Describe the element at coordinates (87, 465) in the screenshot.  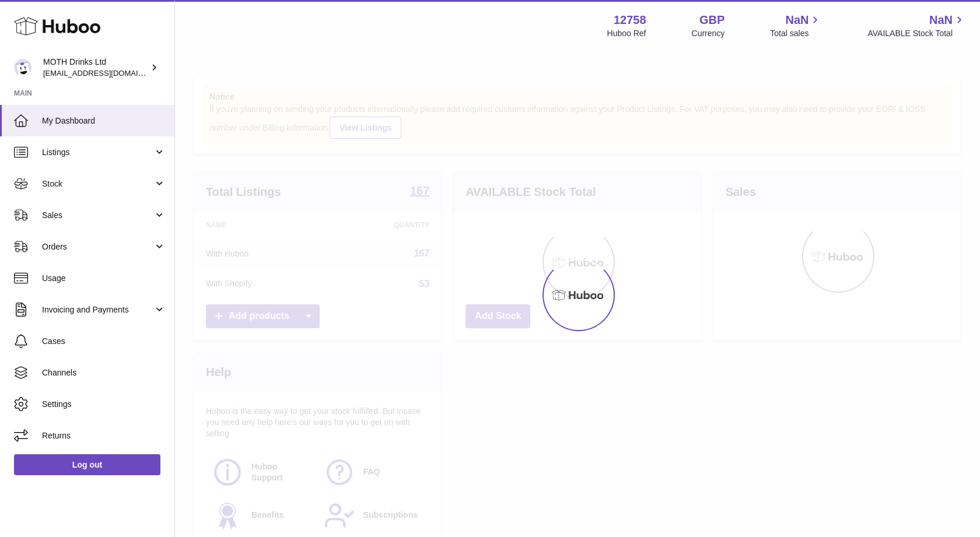
I see `a: Log out` at that location.